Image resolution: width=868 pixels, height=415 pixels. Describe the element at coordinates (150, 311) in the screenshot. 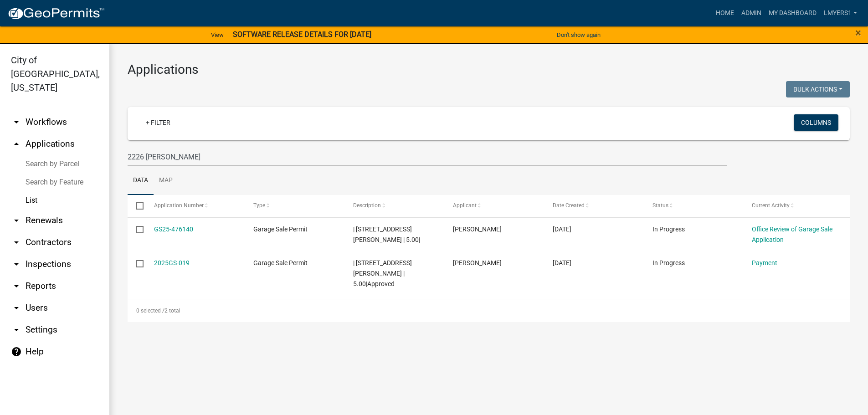

I see `span: 0 selected /` at that location.